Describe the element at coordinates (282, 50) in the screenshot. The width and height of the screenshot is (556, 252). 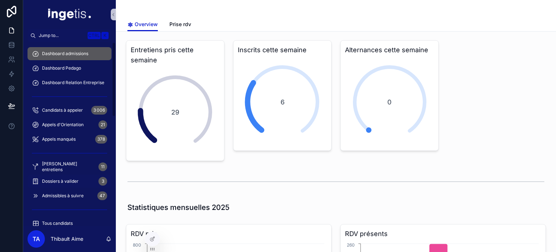
I see `h3: Inscrits cette semaine` at that location.